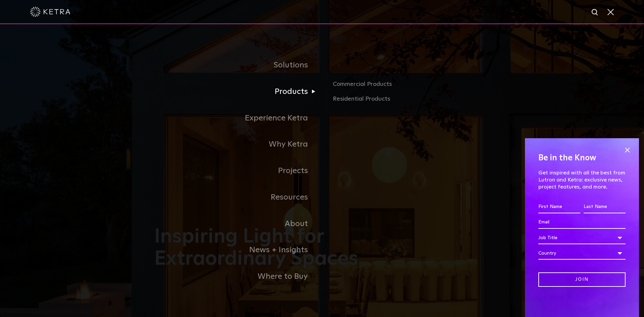 The image size is (644, 317). I want to click on p: Get inspired with all the best from Lutron and Ketra: exclusive news, project features, and more., so click(582, 180).